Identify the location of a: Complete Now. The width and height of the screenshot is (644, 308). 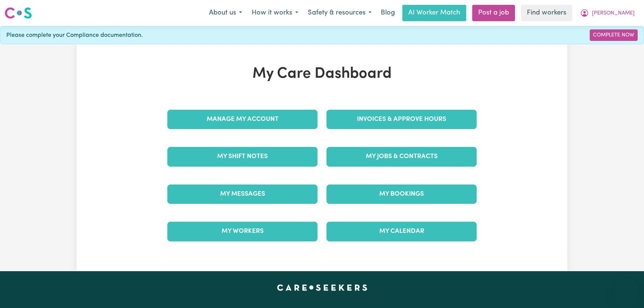
(614, 35).